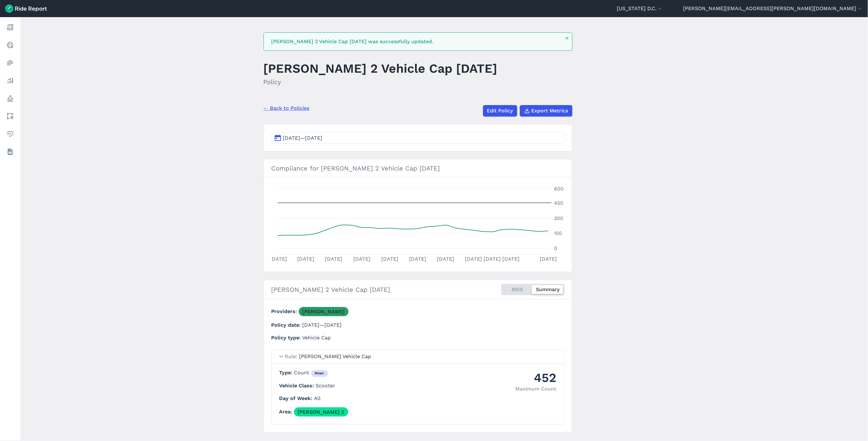 This screenshot has height=441, width=868. I want to click on a: Heatmaps, so click(10, 63).